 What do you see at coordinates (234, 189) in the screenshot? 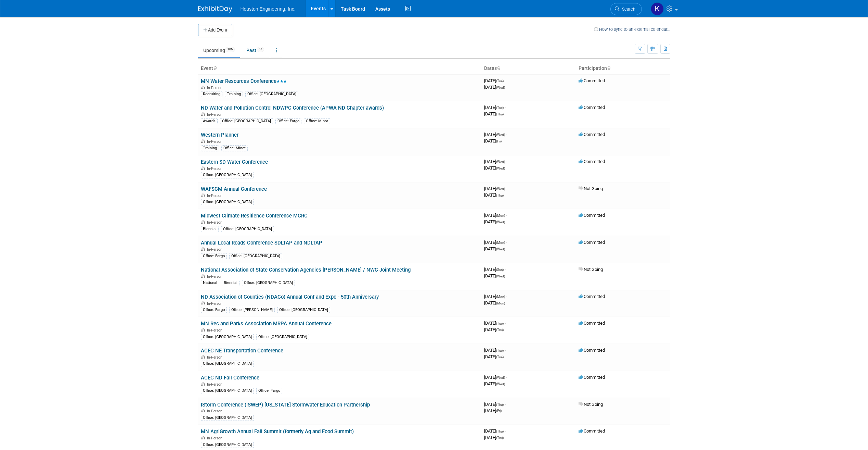
I see `a: WAFSCM Annual Conference` at bounding box center [234, 189].